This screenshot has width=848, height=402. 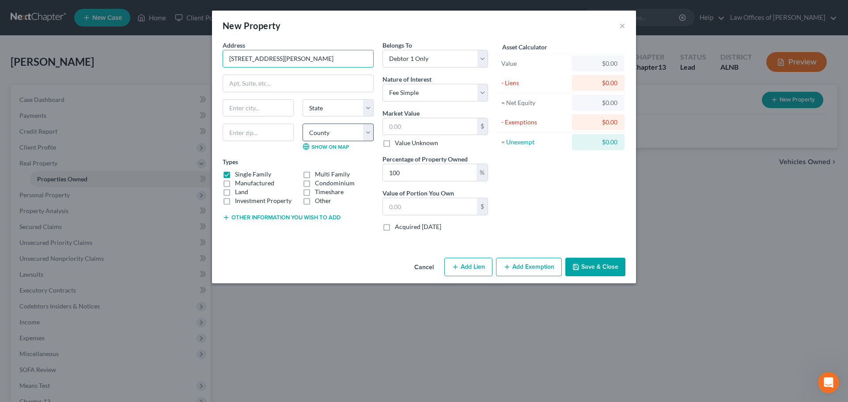 What do you see at coordinates (253, 174) in the screenshot?
I see `label: Single Family` at bounding box center [253, 174].